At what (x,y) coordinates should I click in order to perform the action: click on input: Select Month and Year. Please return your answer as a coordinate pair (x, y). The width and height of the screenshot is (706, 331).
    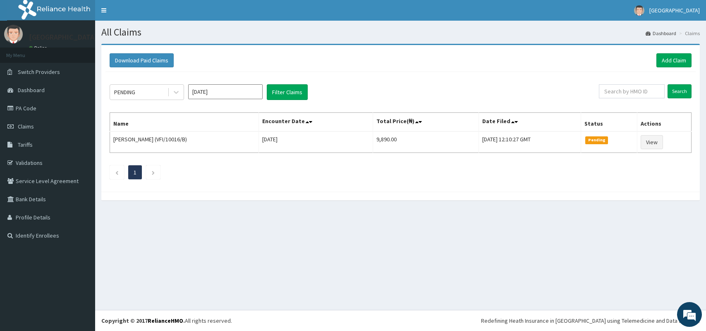
    Looking at the image, I should click on (225, 92).